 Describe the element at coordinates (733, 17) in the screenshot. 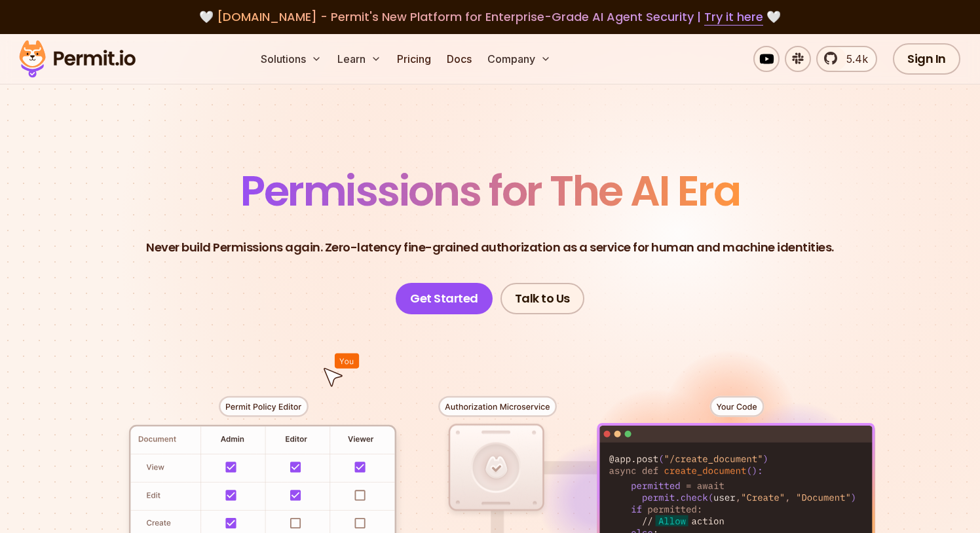

I see `a: Try it here` at that location.